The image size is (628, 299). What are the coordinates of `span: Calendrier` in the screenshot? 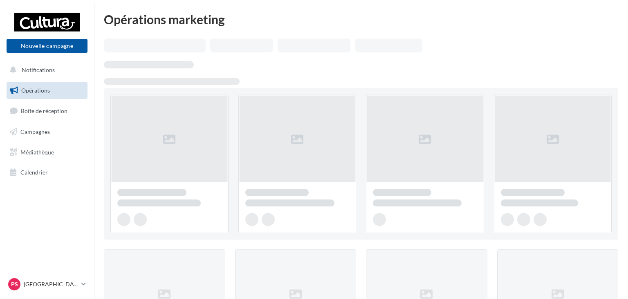 It's located at (34, 172).